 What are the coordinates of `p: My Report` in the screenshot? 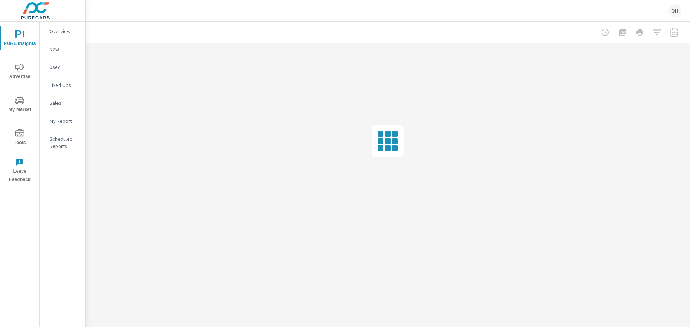 It's located at (64, 121).